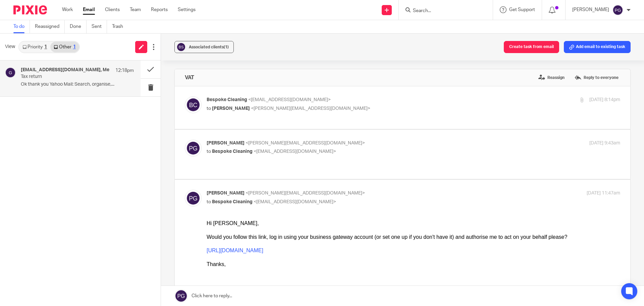  Describe the element at coordinates (30, 10) in the screenshot. I see `img: Pixie` at that location.